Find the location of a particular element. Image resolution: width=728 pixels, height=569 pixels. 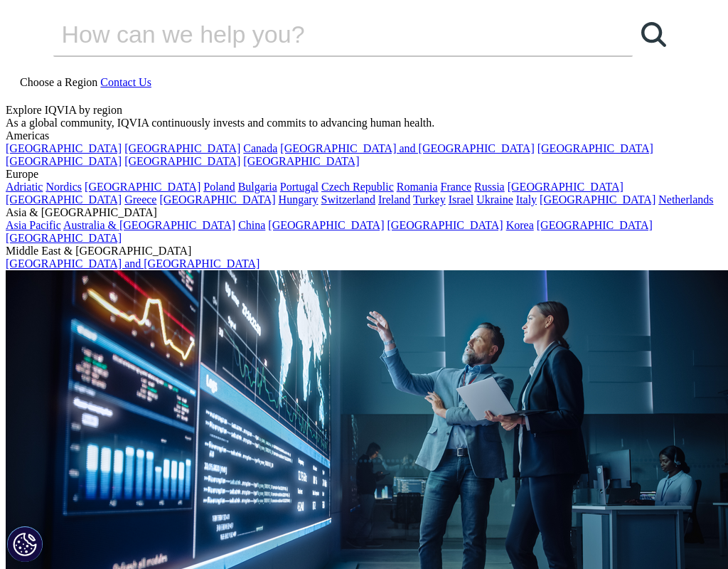

a: Hungary is located at coordinates (299, 199).